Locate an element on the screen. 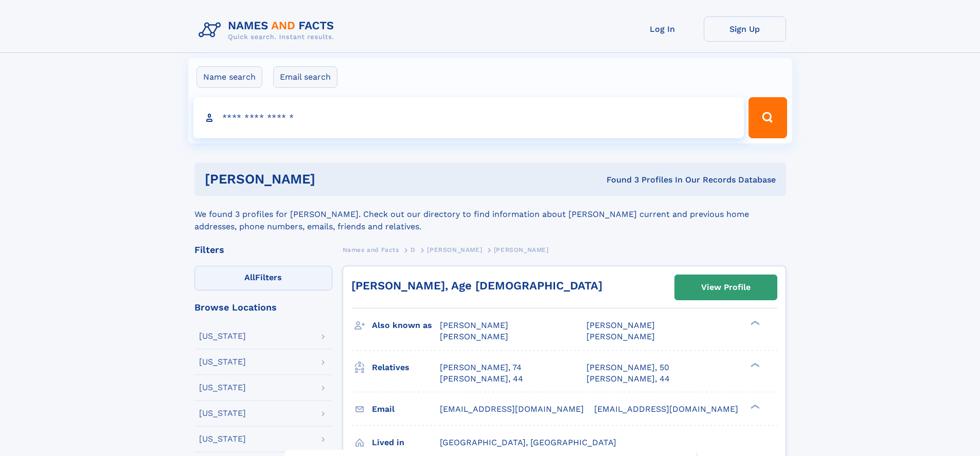  input: search input is located at coordinates (468, 118).